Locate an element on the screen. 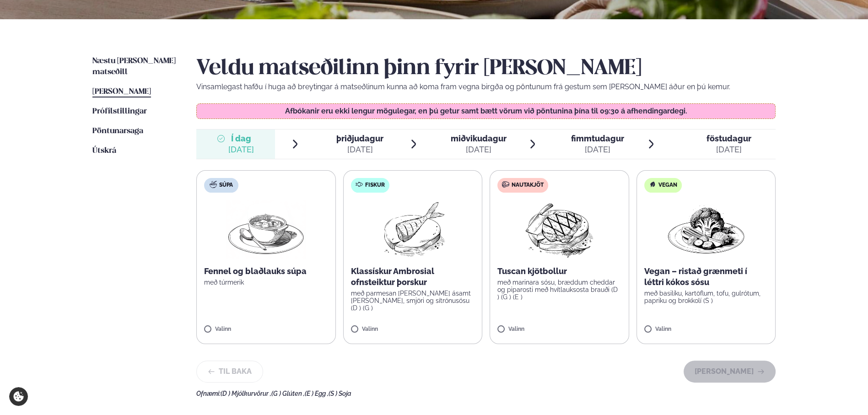 Image resolution: width=868 pixels, height=415 pixels. img: Vegan.png is located at coordinates (706, 229).